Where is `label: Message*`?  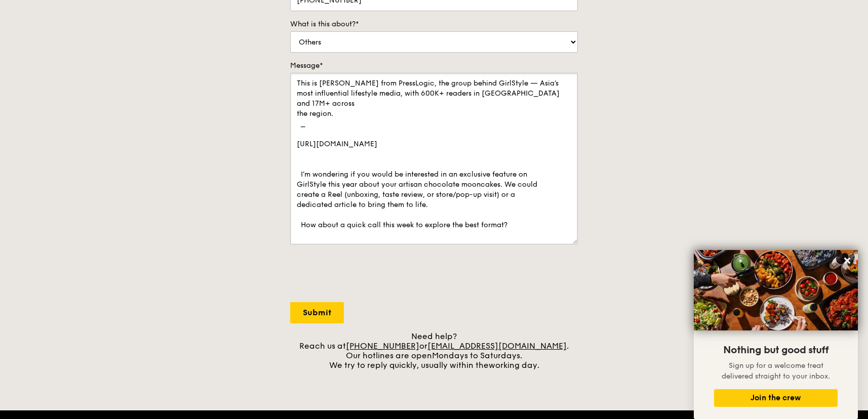
label: Message* is located at coordinates (434, 66).